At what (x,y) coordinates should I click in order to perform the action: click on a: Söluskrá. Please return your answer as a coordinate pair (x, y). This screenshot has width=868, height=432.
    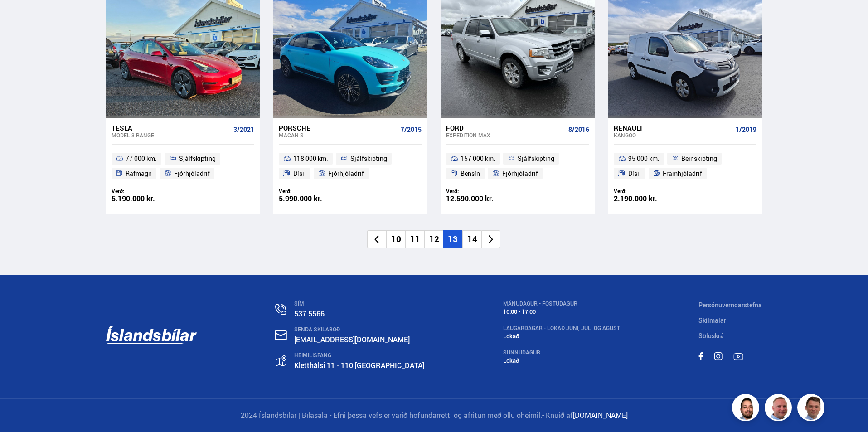
    Looking at the image, I should click on (712, 336).